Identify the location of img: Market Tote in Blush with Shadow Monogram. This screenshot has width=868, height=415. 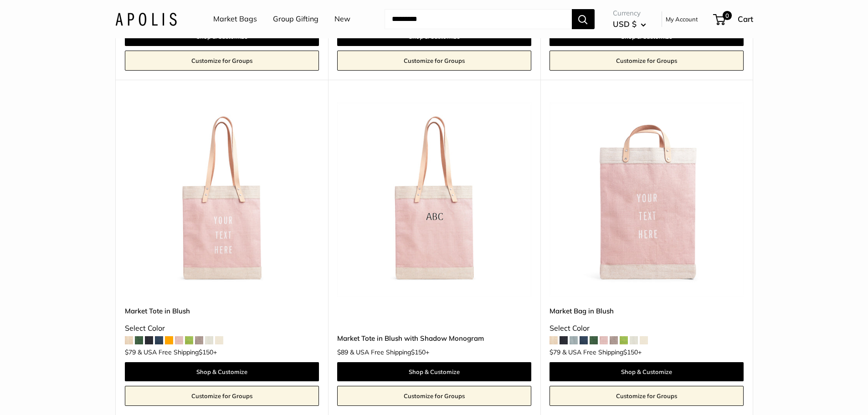
(434, 200).